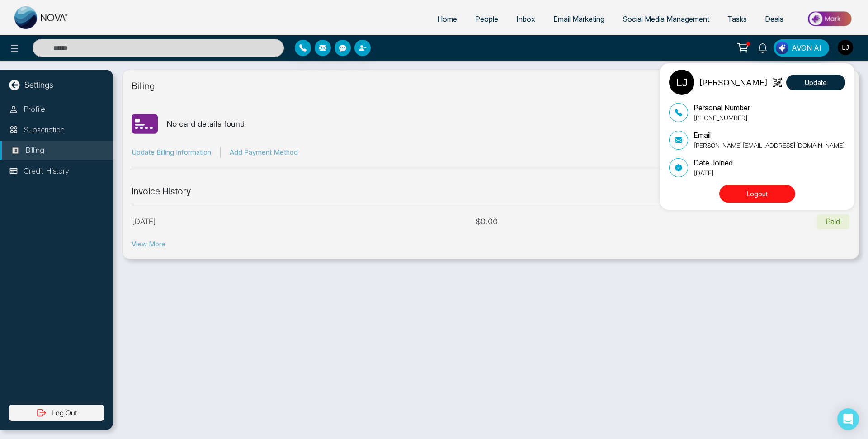 The image size is (868, 439). I want to click on p: Personal Number, so click(721, 107).